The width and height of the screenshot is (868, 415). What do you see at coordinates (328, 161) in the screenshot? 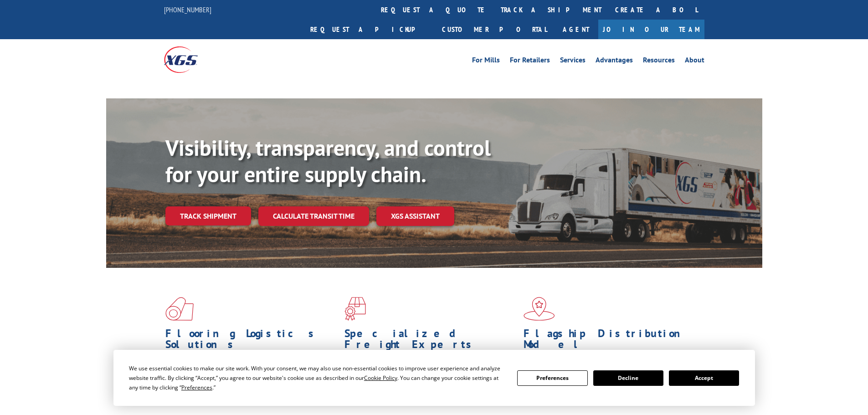
I see `b: Visibility, transparency, and control for your entire supply chain.` at bounding box center [328, 161].